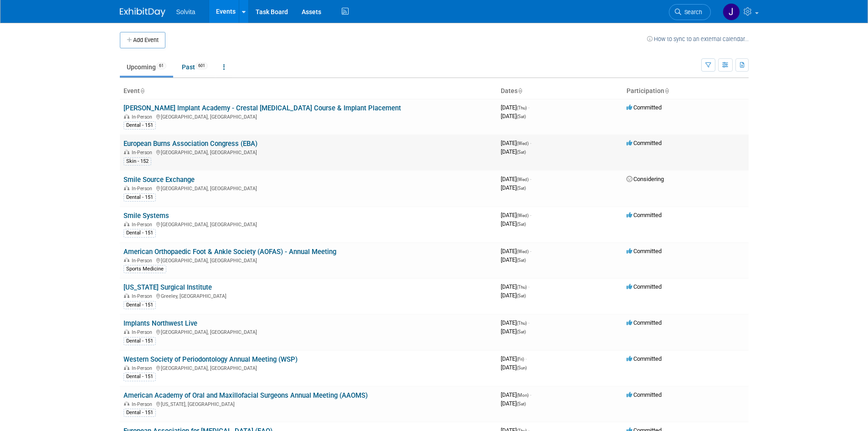  What do you see at coordinates (145, 269) in the screenshot?
I see `div: Sports Medicine` at bounding box center [145, 269].